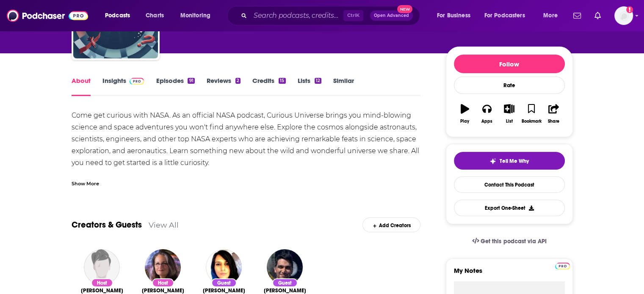  What do you see at coordinates (269, 86) in the screenshot?
I see `a: Credits15` at bounding box center [269, 86].